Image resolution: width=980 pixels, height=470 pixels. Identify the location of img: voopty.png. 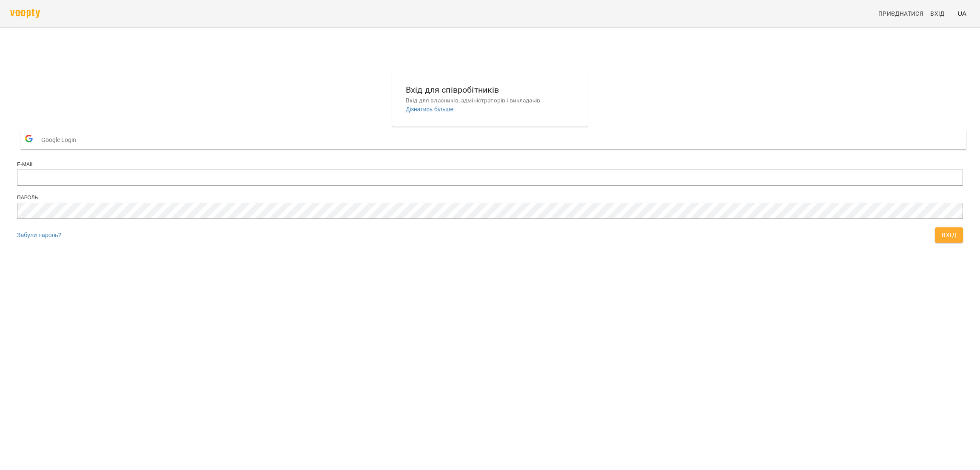
(25, 13).